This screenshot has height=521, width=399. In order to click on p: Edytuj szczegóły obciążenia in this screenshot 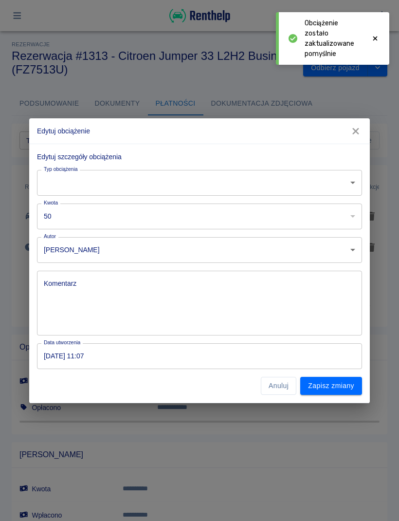, I will do `click(200, 157)`.